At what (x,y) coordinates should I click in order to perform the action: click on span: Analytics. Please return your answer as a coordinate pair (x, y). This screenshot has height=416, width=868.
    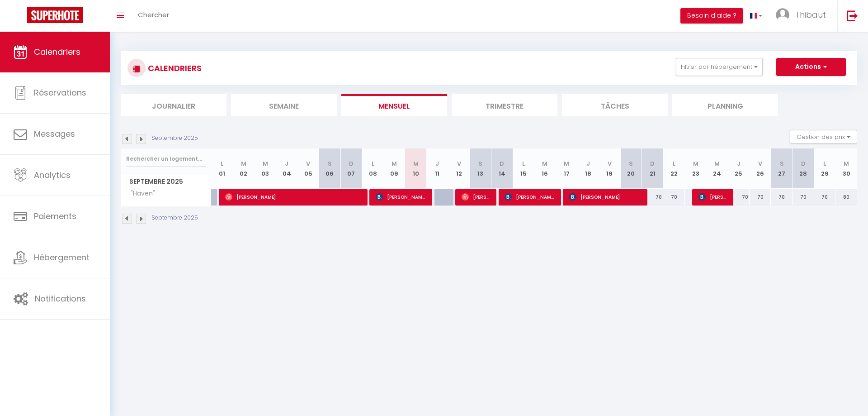
    Looking at the image, I should click on (52, 175).